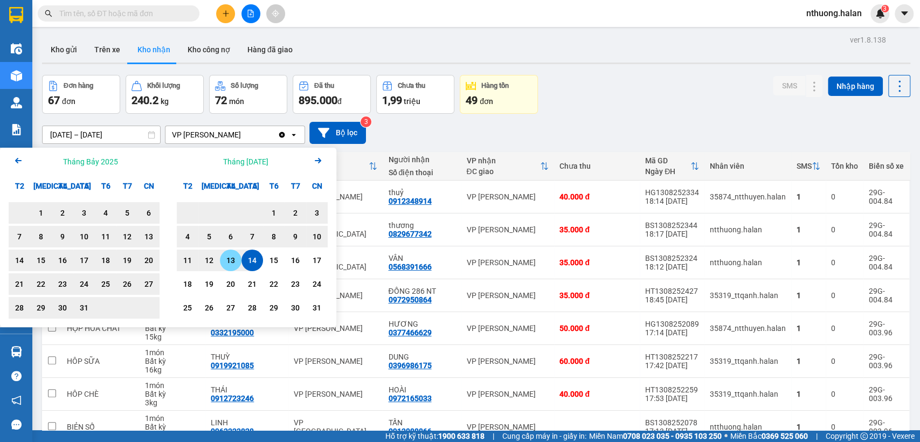 Image resolution: width=920 pixels, height=442 pixels. What do you see at coordinates (54, 40) in the screenshot?
I see `img: logo.jpg` at bounding box center [54, 40].